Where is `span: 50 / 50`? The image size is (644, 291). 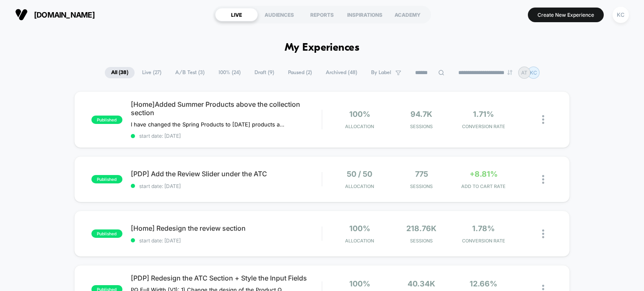 span: 50 / 50 is located at coordinates (359, 174).